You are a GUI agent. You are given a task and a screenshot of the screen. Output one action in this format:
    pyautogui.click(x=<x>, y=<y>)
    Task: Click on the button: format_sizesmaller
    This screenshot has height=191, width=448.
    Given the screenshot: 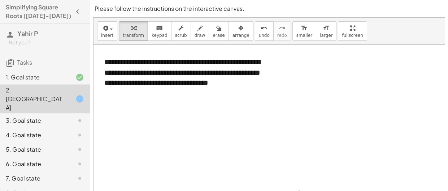 What is the action you would take?
    pyautogui.click(x=304, y=31)
    